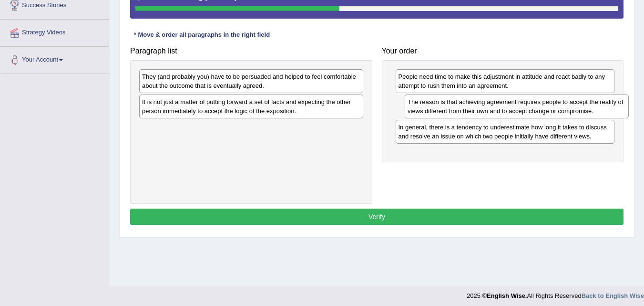  What do you see at coordinates (503, 51) in the screenshot?
I see `h4: Your order` at bounding box center [503, 51].